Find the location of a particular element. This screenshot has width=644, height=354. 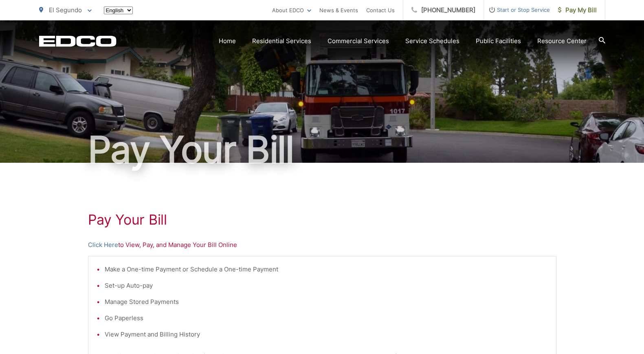

a: Service Schedules is located at coordinates (432, 41).